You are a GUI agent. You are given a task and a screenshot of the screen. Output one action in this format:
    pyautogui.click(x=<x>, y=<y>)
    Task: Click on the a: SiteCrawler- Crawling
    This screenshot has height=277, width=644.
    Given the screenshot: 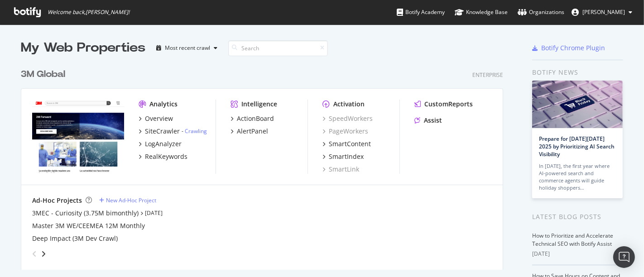 What is the action you would take?
    pyautogui.click(x=173, y=131)
    